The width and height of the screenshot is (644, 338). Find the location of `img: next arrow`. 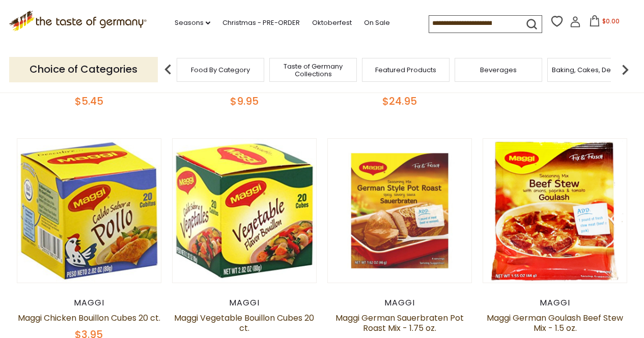

img: next arrow is located at coordinates (625, 70).